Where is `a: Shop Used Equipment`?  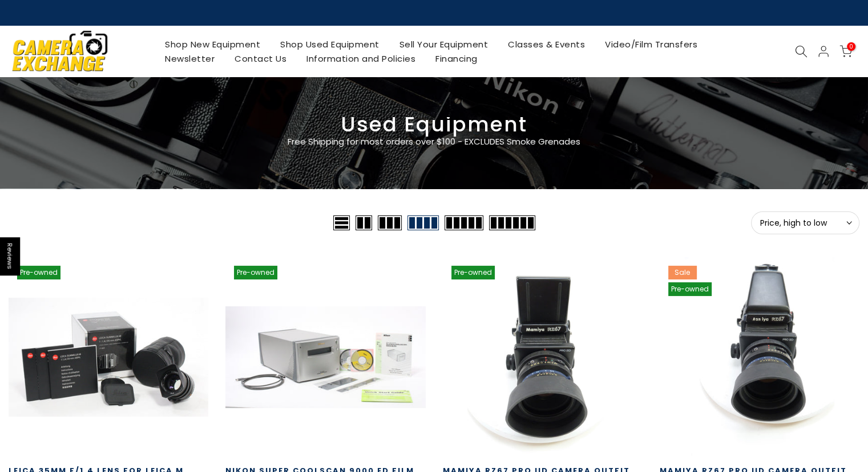
a: Shop Used Equipment is located at coordinates (330, 44).